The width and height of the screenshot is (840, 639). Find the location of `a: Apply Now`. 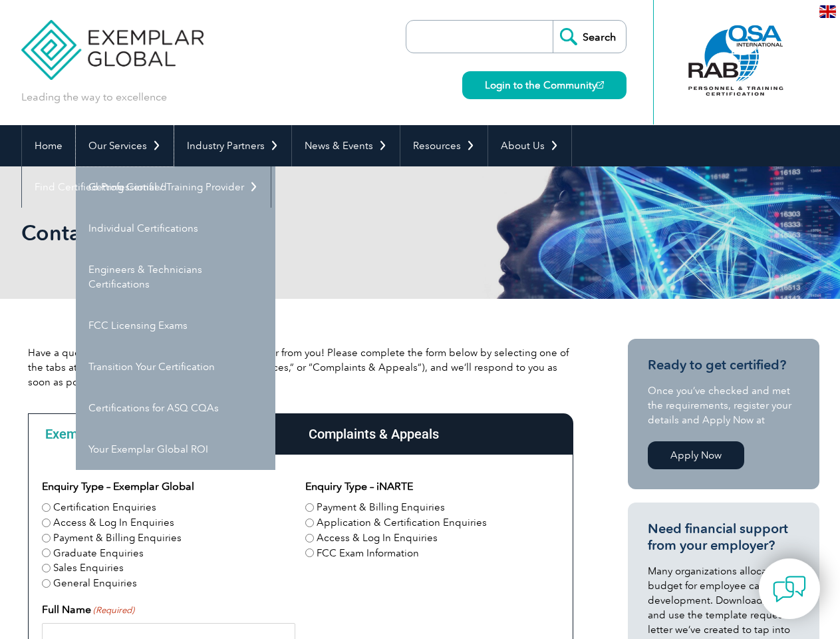

a: Apply Now is located at coordinates (696, 455).